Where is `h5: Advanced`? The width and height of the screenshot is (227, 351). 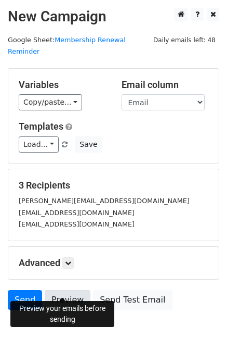
h5: Advanced is located at coordinates (113, 263).